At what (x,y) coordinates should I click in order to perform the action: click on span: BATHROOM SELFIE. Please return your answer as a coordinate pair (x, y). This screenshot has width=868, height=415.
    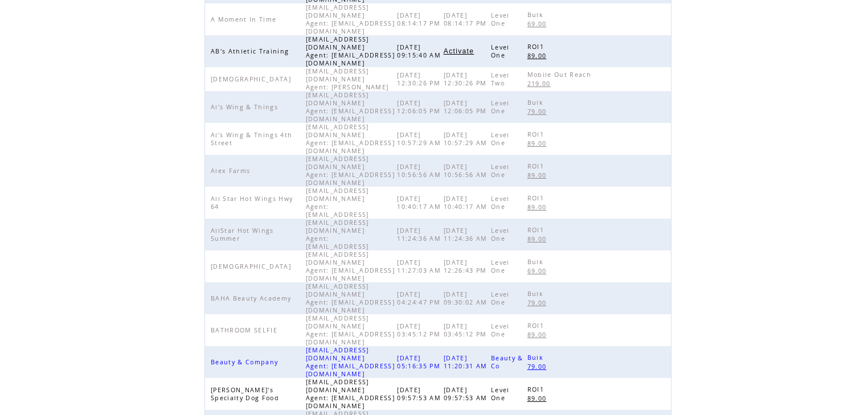
    Looking at the image, I should click on (246, 330).